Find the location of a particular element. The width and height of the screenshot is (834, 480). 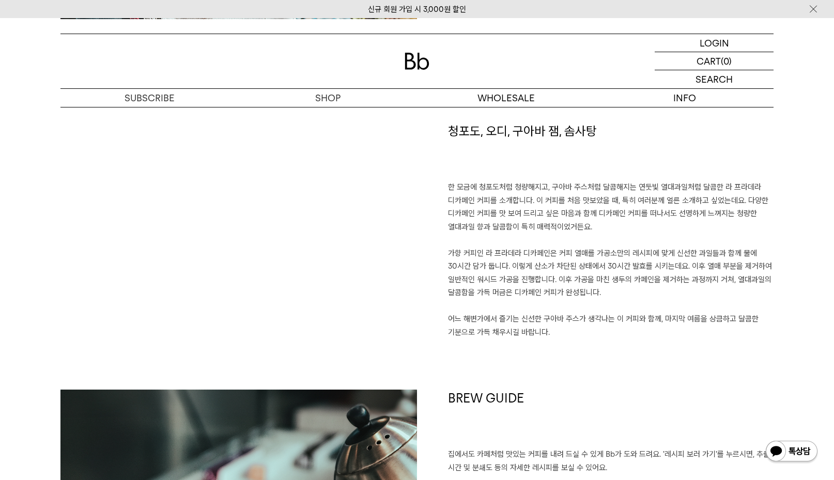

a: CART (0) is located at coordinates (714, 61).